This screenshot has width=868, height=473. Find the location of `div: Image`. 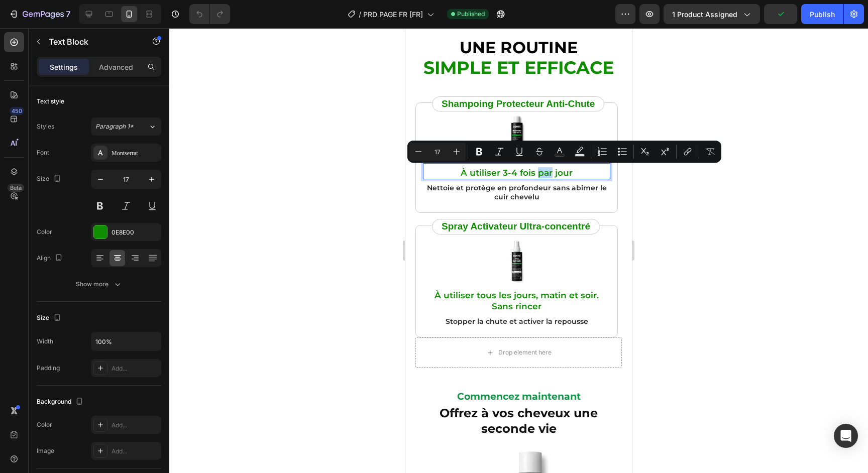

div: Image is located at coordinates (46, 451).